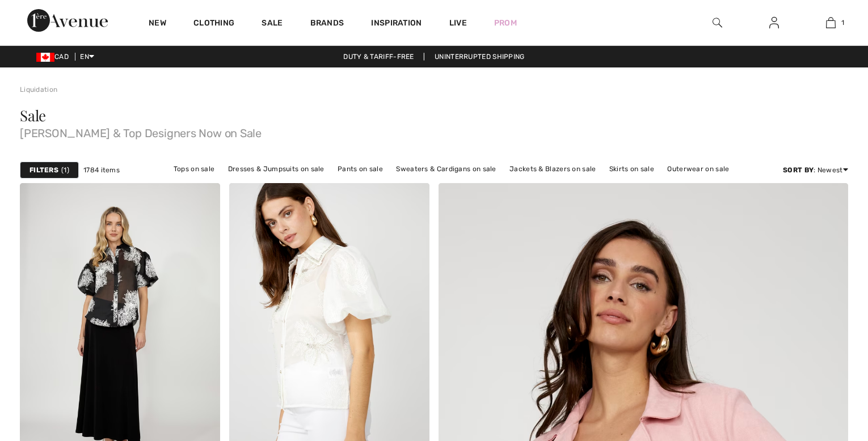 The height and width of the screenshot is (441, 868). I want to click on a: Sale, so click(272, 24).